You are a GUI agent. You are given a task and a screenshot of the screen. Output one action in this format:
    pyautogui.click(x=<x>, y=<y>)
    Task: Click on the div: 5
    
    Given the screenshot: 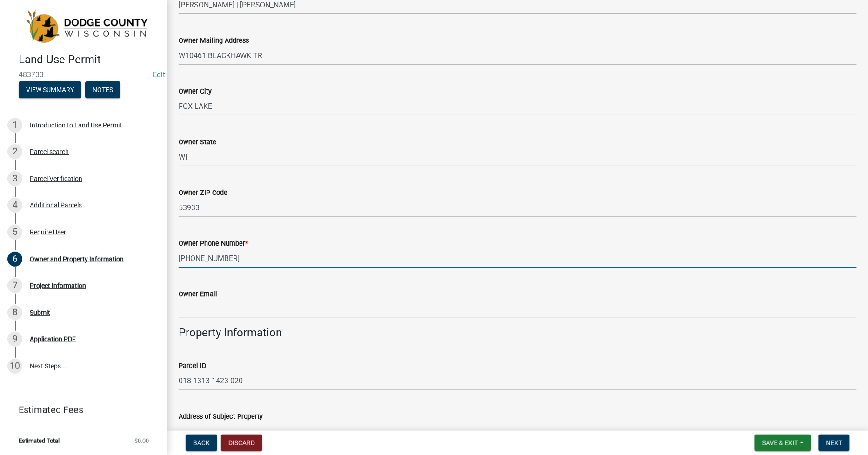 What is the action you would take?
    pyautogui.click(x=15, y=232)
    